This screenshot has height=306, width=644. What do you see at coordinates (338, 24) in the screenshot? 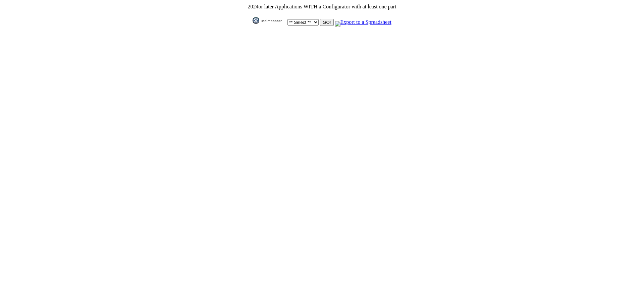
I see `img: MSExcel.jpg` at bounding box center [338, 24].